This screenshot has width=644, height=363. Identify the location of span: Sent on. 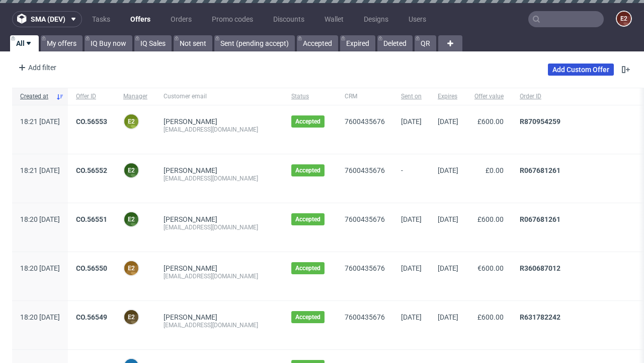
(411, 96).